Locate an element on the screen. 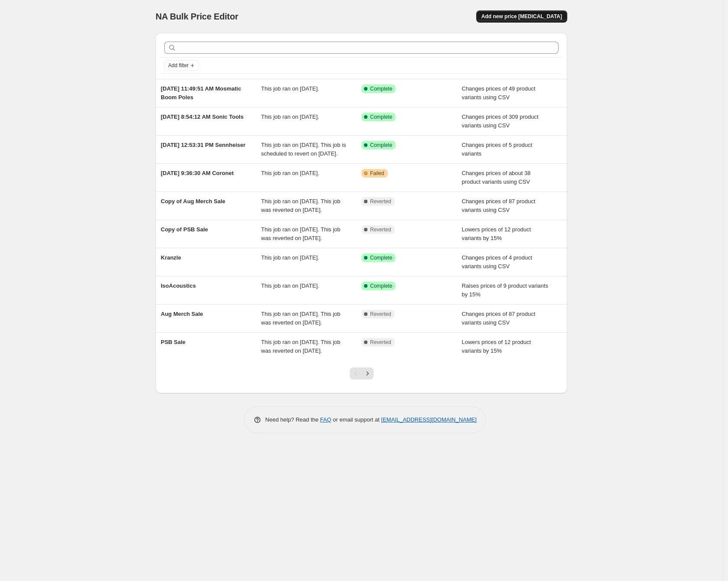  span: Add filter is located at coordinates (178, 65).